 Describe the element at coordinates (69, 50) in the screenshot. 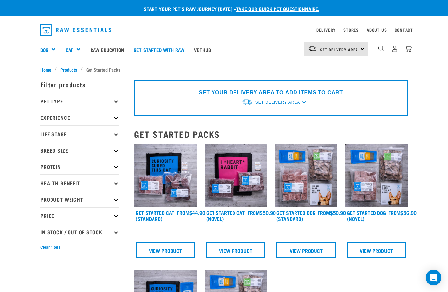

I see `a: Cat` at that location.